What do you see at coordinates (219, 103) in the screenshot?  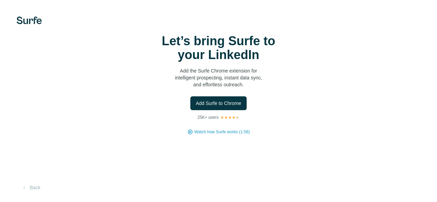 I see `span: Add Surfe to Chrome` at bounding box center [219, 103].